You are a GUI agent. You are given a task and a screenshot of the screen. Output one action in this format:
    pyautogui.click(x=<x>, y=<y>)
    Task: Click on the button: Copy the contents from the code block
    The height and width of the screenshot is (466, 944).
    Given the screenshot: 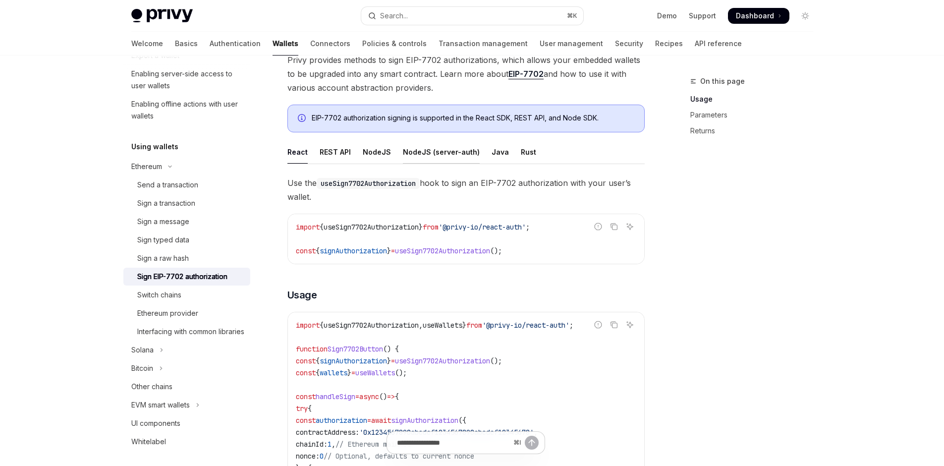 What is the action you would take?
    pyautogui.click(x=614, y=226)
    